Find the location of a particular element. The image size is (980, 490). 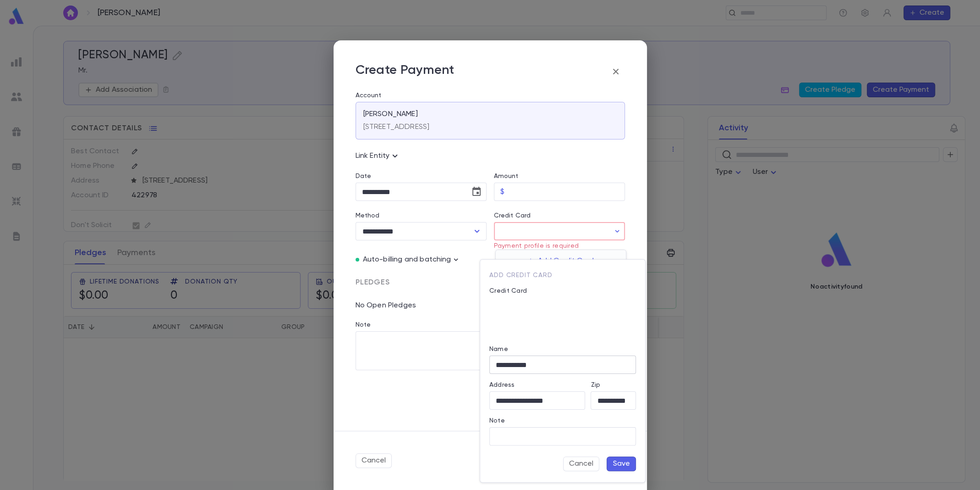

p: Credit Card is located at coordinates (563, 291).